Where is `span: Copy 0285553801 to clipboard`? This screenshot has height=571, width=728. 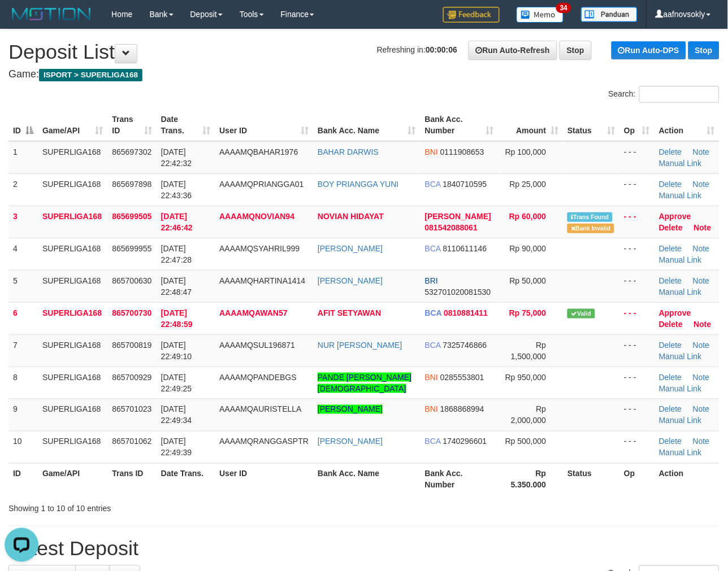
span: Copy 0285553801 to clipboard is located at coordinates (463, 377).